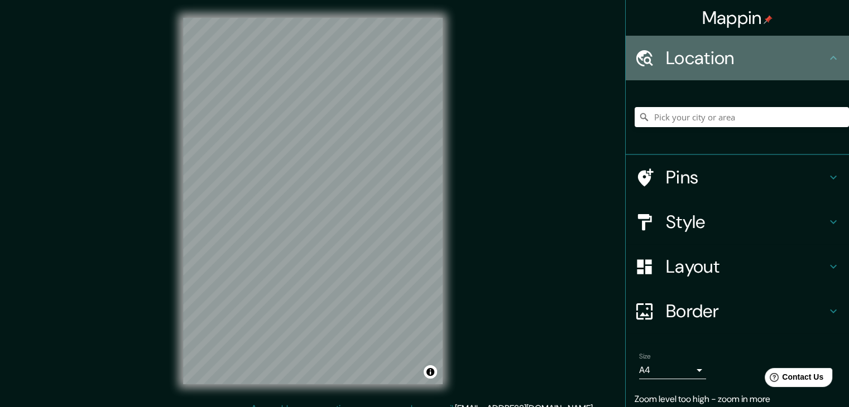 The image size is (849, 407). I want to click on div: Pins, so click(737, 177).